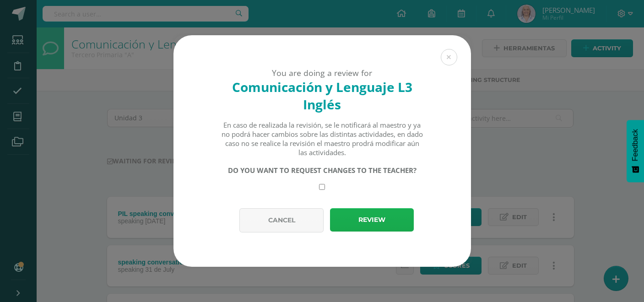 This screenshot has height=302, width=644. Describe the element at coordinates (281, 220) in the screenshot. I see `button: Cancel` at that location.